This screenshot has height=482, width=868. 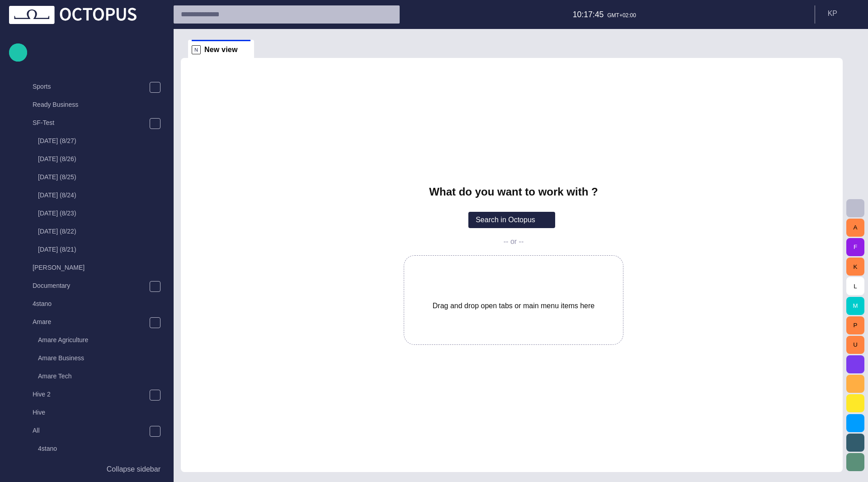 I want to click on button: Collapse sidebar, so click(x=86, y=469).